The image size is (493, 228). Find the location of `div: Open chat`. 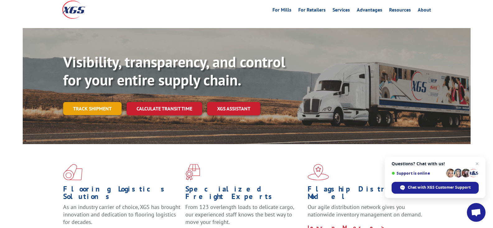

div: Open chat is located at coordinates (477, 212).